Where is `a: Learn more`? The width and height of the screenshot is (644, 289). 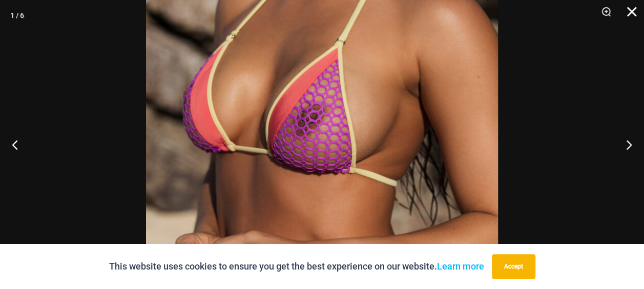 a: Learn more is located at coordinates (461, 266).